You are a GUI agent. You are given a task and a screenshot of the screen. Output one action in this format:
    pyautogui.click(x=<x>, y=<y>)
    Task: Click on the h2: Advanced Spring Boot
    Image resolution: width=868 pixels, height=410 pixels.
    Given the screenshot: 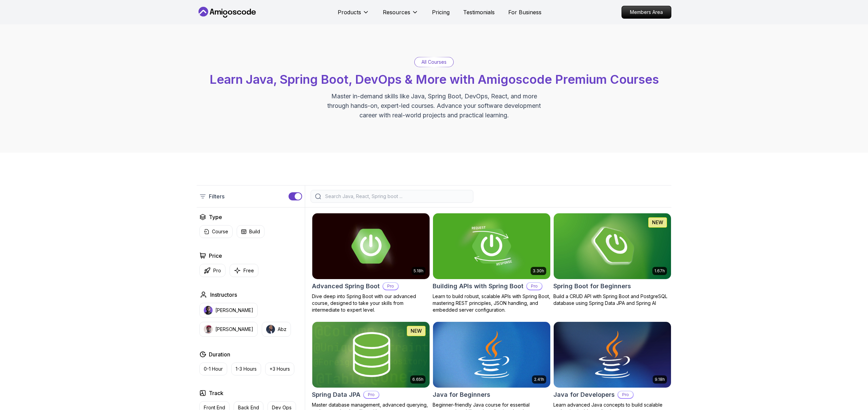 What is the action you would take?
    pyautogui.click(x=345, y=286)
    